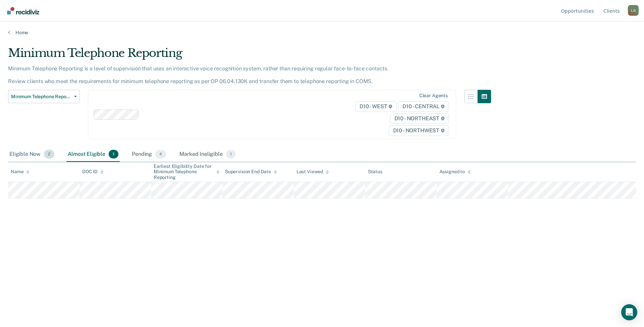 The image size is (644, 327). Describe the element at coordinates (44, 96) in the screenshot. I see `button: Minimum Telephone Reporting` at that location.